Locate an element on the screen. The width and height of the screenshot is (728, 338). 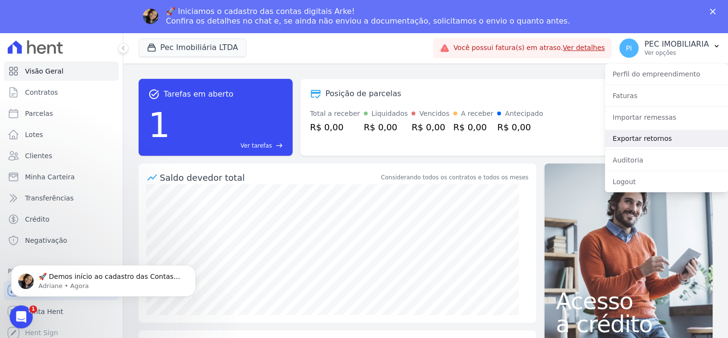
a: Crédito is located at coordinates (61, 219).